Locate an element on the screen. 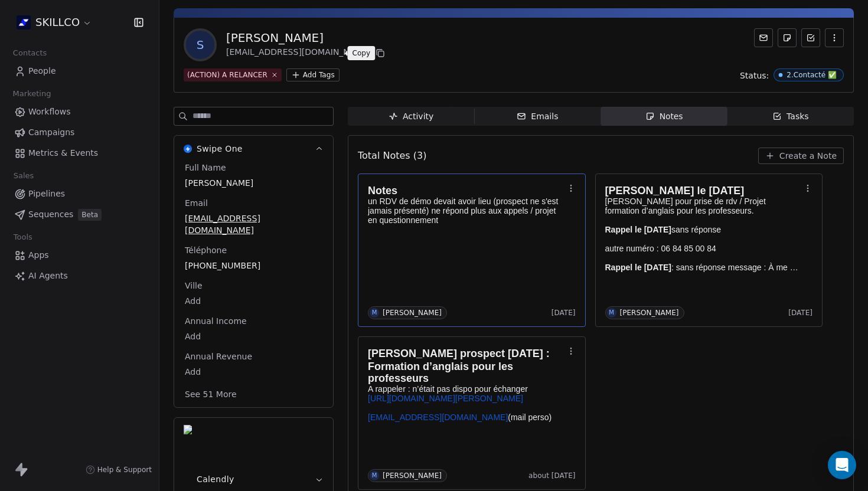 The image size is (868, 491). span: People is located at coordinates (42, 71).